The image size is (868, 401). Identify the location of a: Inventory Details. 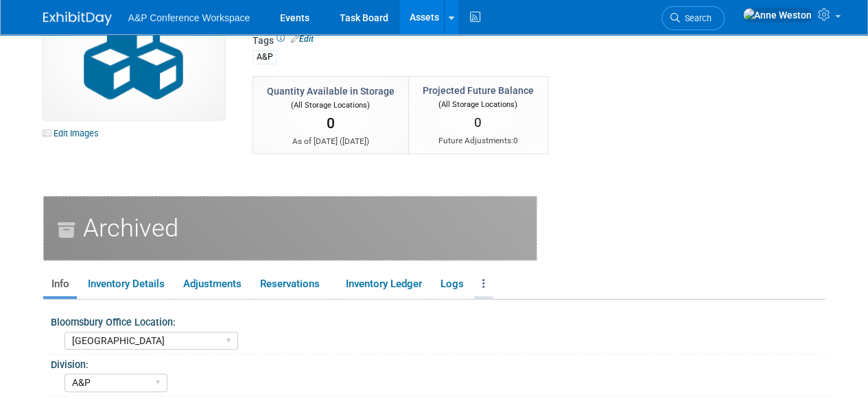
(125, 284).